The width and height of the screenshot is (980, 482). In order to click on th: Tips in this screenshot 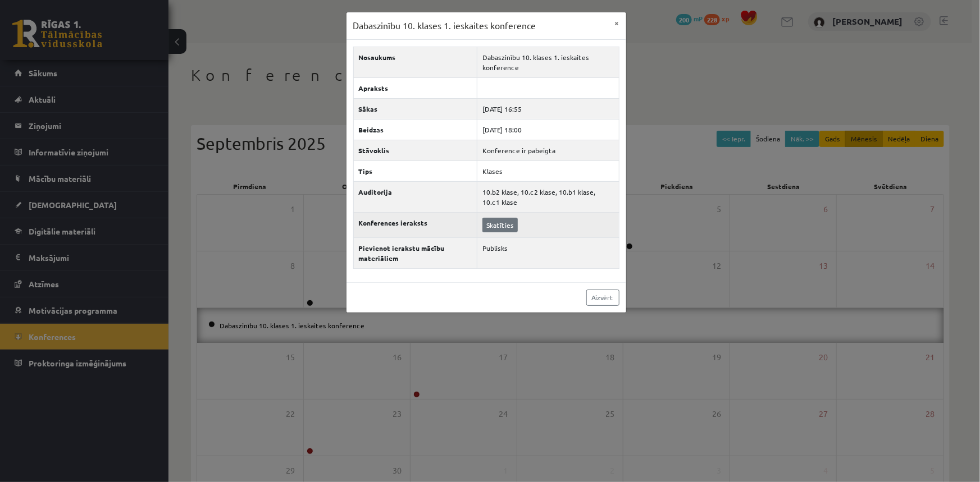, I will do `click(415, 171)`.